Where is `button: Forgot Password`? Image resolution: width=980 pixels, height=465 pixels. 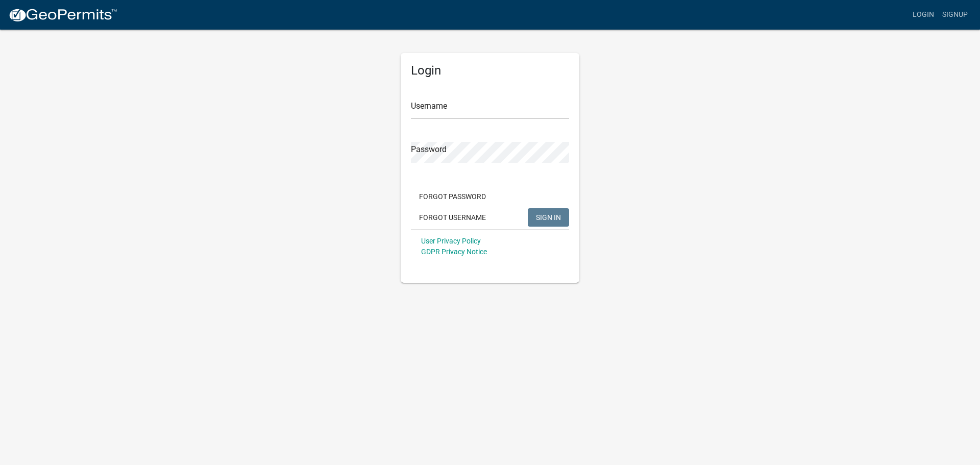
button: Forgot Password is located at coordinates (453, 197).